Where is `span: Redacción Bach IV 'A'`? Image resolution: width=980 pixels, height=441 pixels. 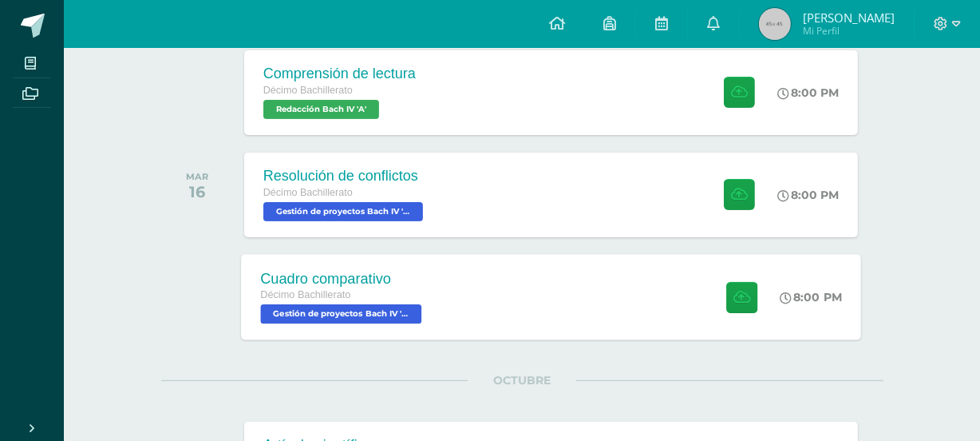
span: Redacción Bach IV 'A' is located at coordinates (321, 110).